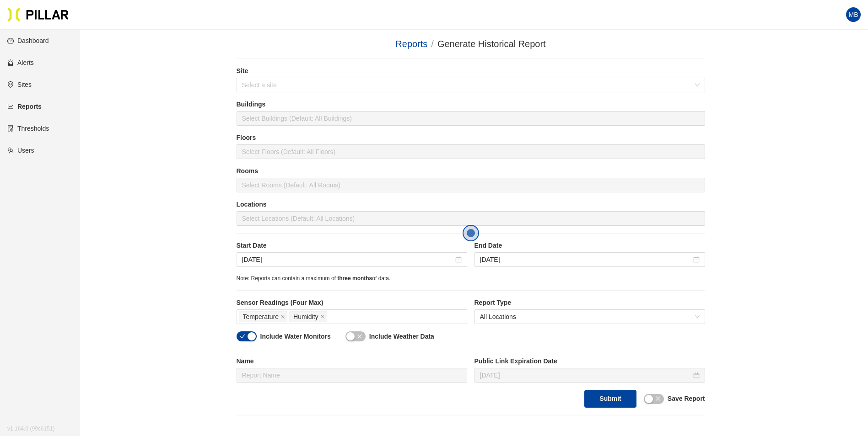  Describe the element at coordinates (402, 336) in the screenshot. I see `label: Include Weather Data` at that location.